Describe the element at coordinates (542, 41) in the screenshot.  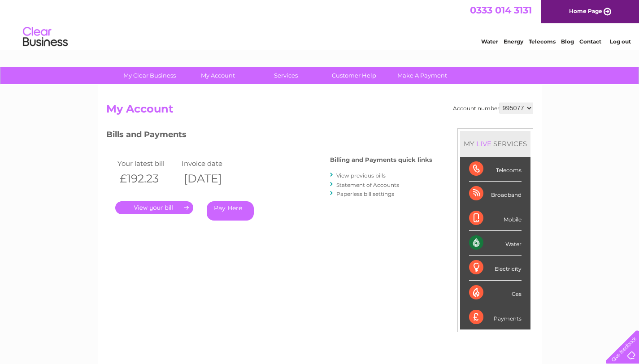
I see `a: Telecoms` at that location.